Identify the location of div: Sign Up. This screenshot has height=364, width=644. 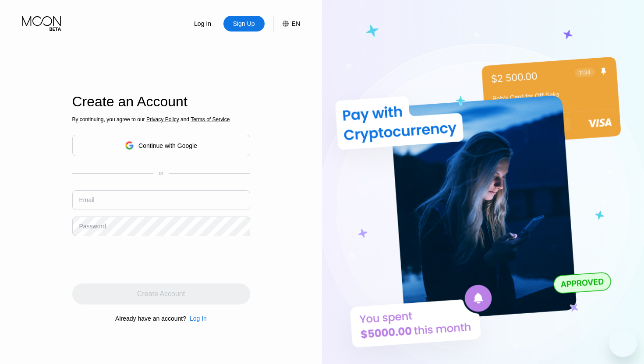
(244, 23).